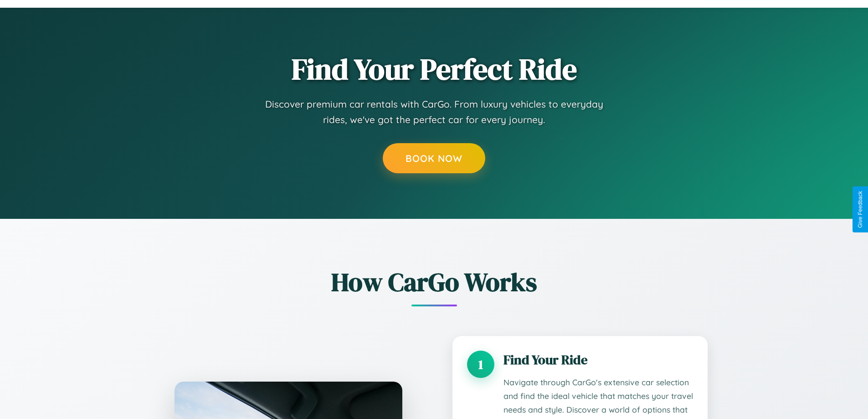  Describe the element at coordinates (860, 210) in the screenshot. I see `div: Give Feedback` at that location.